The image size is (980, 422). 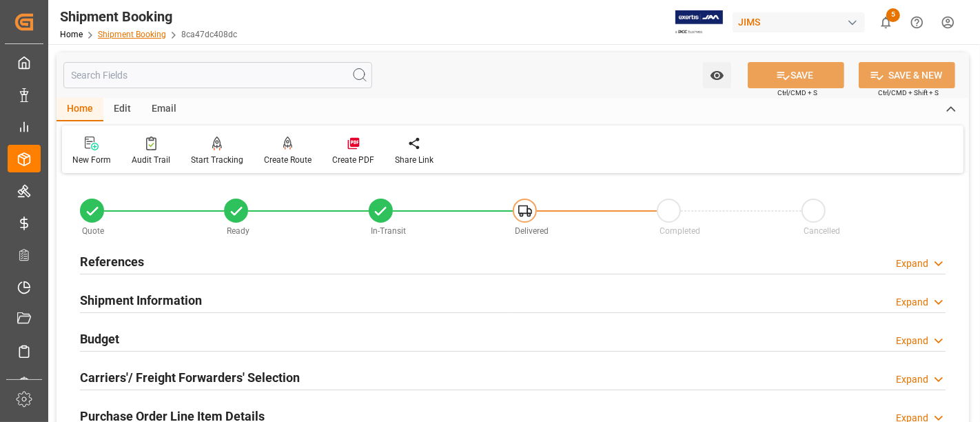 I want to click on button: Help Center, so click(x=917, y=22).